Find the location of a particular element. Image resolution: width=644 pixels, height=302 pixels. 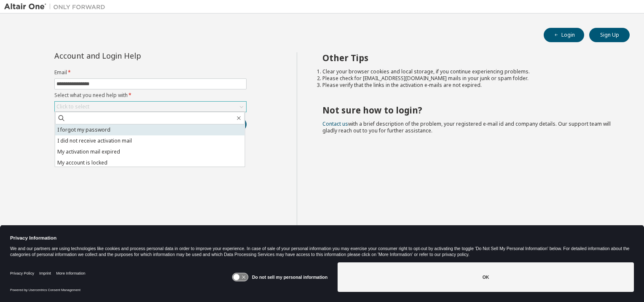

div: Account and Login Help is located at coordinates (131, 56).